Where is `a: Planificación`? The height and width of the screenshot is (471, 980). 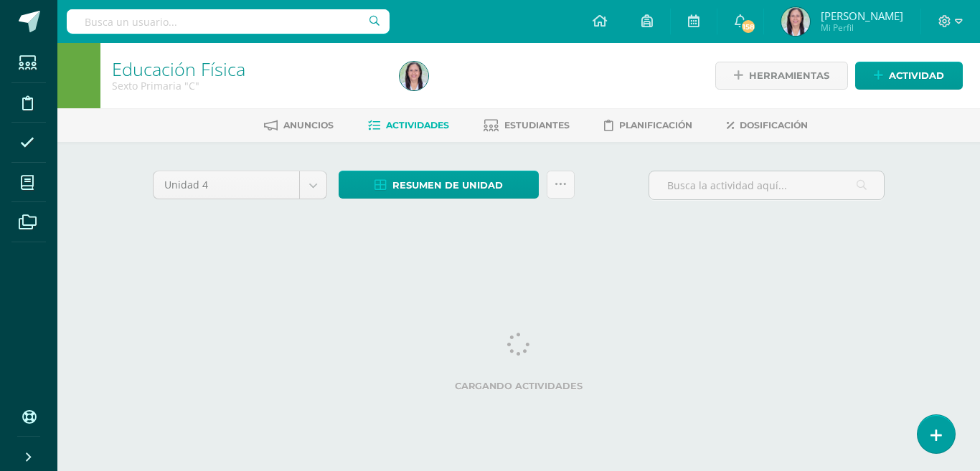
a: Planificación is located at coordinates (648, 126).